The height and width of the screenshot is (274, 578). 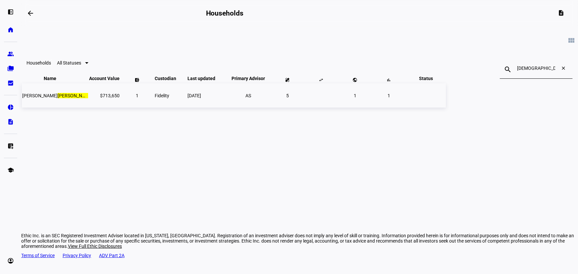 What do you see at coordinates (55, 79) in the screenshot?
I see `span: Name` at bounding box center [55, 79].